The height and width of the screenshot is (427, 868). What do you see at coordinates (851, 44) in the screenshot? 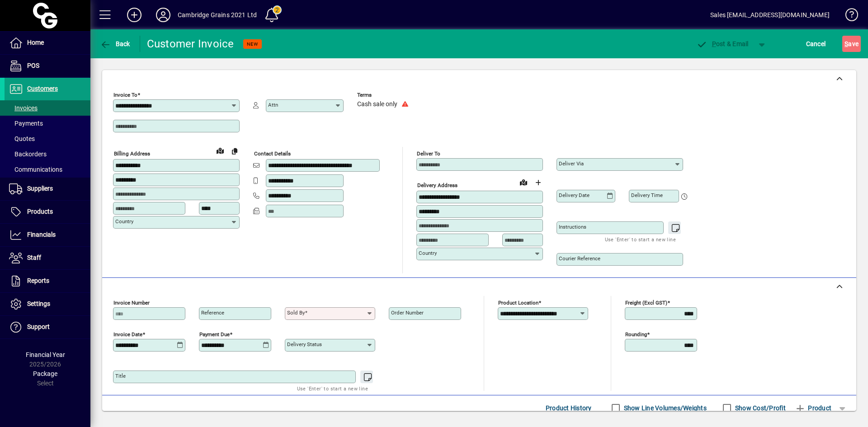
I see `button: Save` at bounding box center [851, 44].